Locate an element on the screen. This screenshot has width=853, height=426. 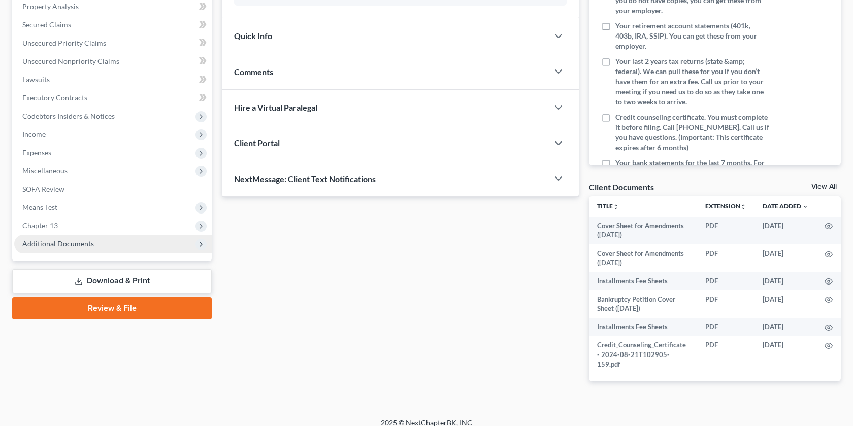
span: Codebtors Insiders & Notices is located at coordinates (69, 116).